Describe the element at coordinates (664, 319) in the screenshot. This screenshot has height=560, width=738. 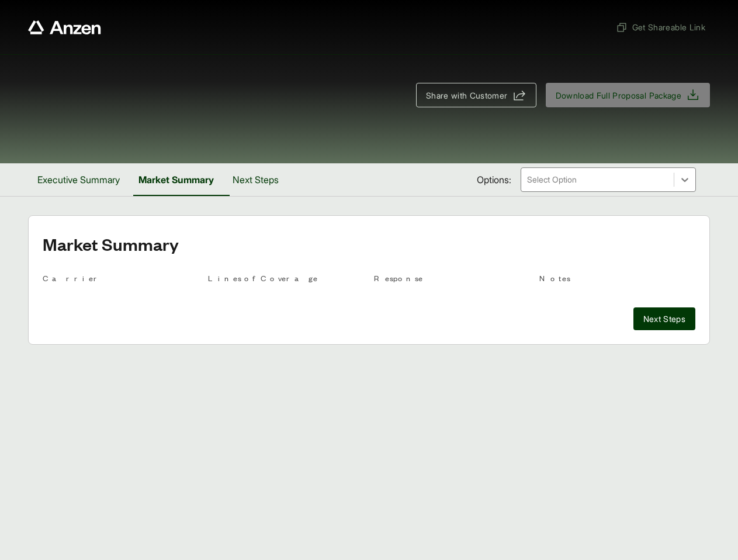
I see `a: Next Steps` at that location.